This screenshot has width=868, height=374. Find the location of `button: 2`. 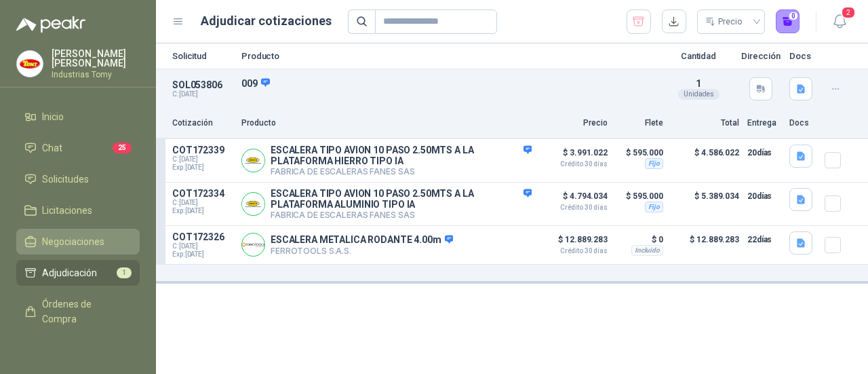

button: 2 is located at coordinates (840, 22).